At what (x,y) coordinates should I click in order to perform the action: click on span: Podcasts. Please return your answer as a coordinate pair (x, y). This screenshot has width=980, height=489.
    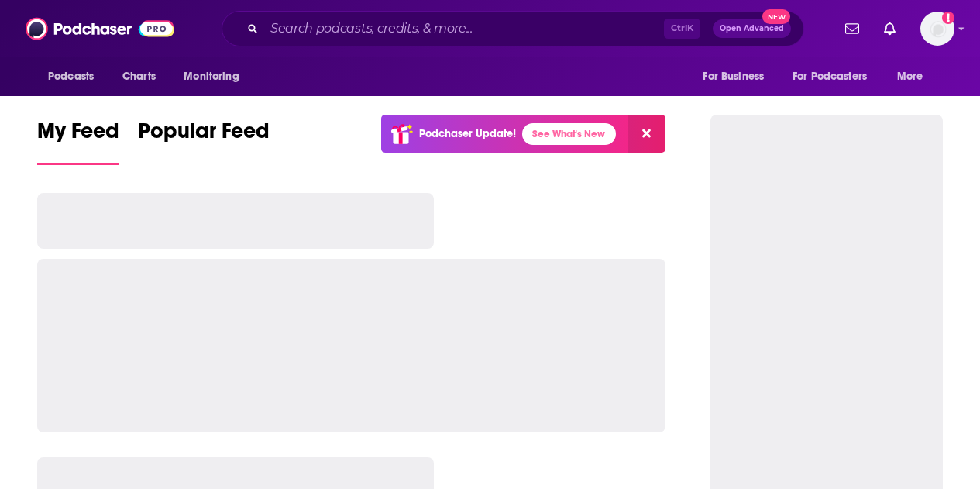
    Looking at the image, I should click on (71, 77).